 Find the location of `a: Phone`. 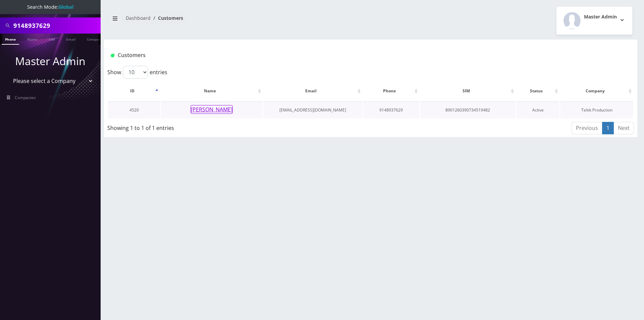

a: Phone is located at coordinates (11, 39).